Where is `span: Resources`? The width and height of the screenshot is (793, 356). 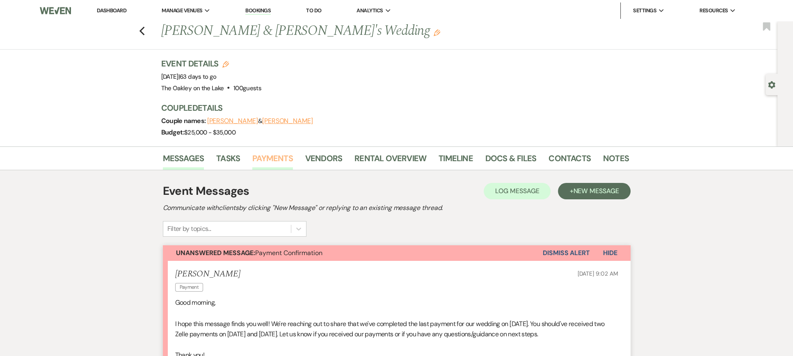 span: Resources is located at coordinates (713, 11).